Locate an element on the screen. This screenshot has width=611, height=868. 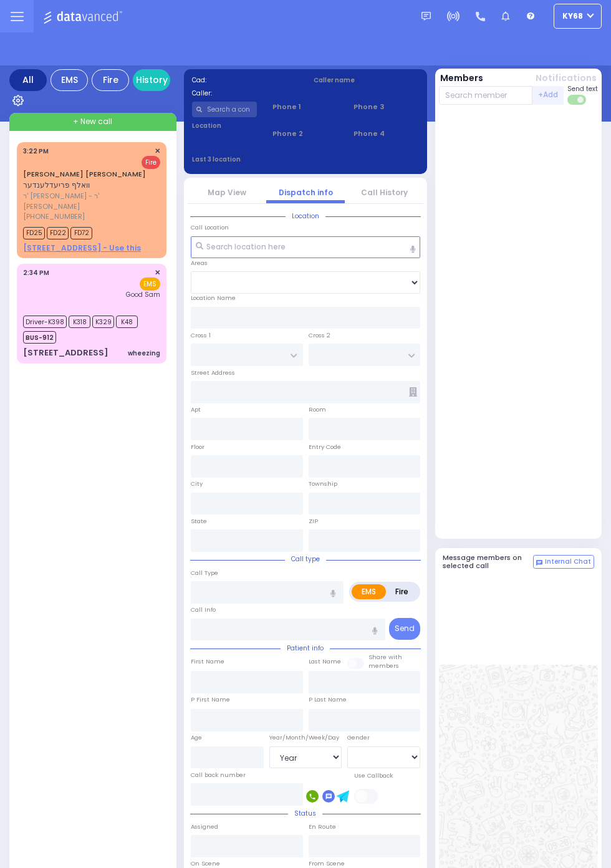
a: Call History is located at coordinates (384, 192).